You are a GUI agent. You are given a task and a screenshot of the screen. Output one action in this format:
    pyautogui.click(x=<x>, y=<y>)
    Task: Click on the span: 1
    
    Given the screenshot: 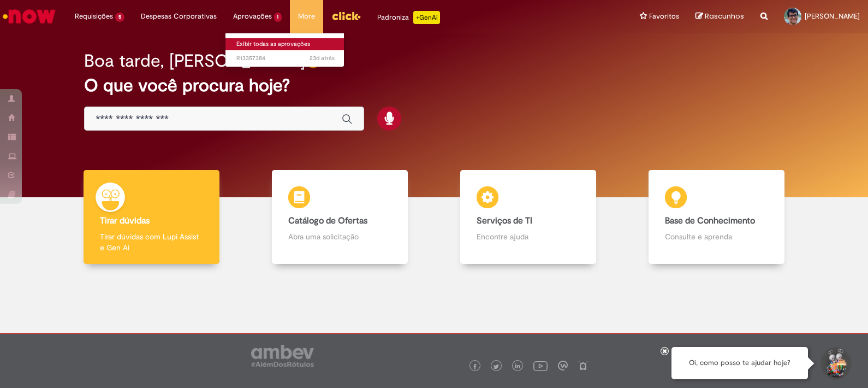 What is the action you would take?
    pyautogui.click(x=278, y=17)
    